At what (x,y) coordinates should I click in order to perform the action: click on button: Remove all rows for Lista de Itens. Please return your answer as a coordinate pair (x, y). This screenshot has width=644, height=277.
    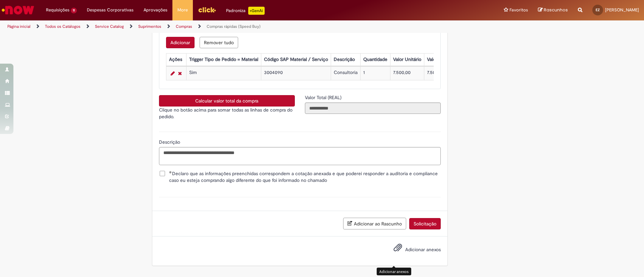
    Looking at the image, I should click on (219, 42).